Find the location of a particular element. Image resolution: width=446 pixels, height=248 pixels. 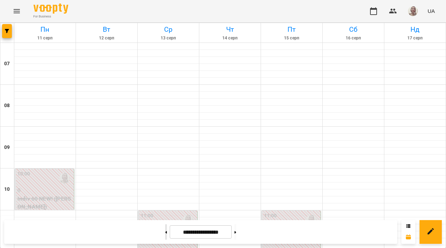

p: 0 is located at coordinates (45, 190).